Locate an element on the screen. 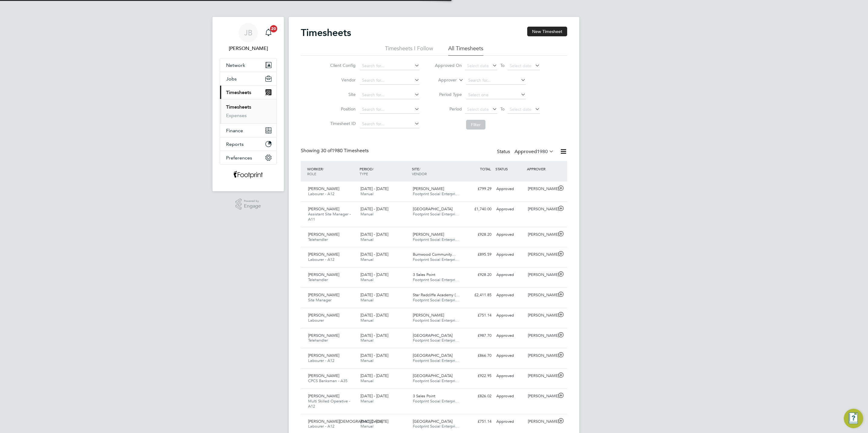 The width and height of the screenshot is (868, 433). span: 1980 Timesheets is located at coordinates (345, 151).